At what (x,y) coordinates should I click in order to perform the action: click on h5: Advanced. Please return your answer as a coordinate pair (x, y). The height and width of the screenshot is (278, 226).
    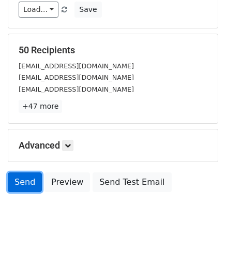
    Looking at the image, I should click on (113, 146).